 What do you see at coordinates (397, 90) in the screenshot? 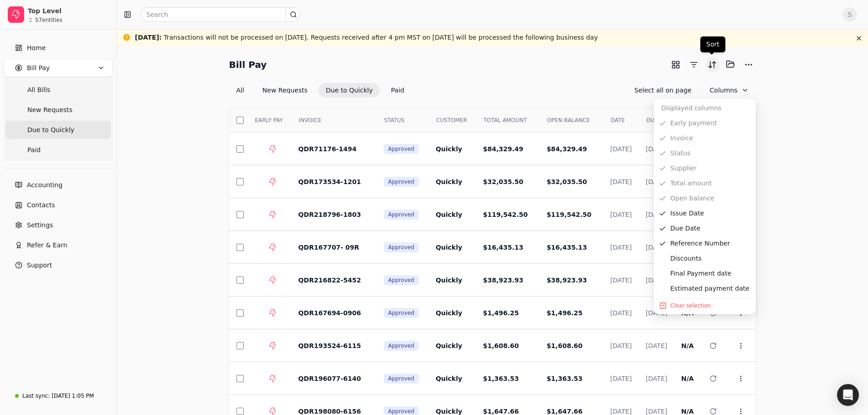
I see `button: Paid` at bounding box center [397, 90].